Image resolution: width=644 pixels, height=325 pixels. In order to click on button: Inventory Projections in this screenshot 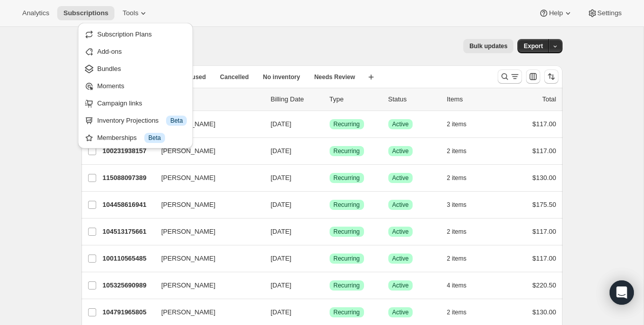, I will do `click(135, 120)`.